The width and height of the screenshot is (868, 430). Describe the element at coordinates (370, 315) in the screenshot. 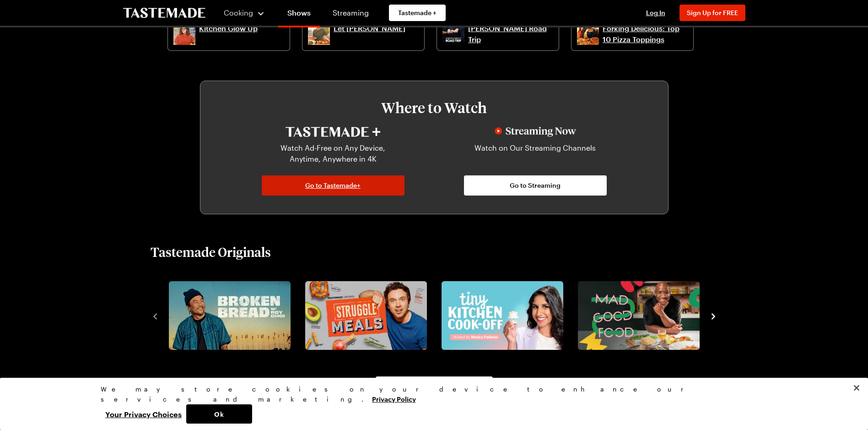

I see `div: 2 / 8` at that location.